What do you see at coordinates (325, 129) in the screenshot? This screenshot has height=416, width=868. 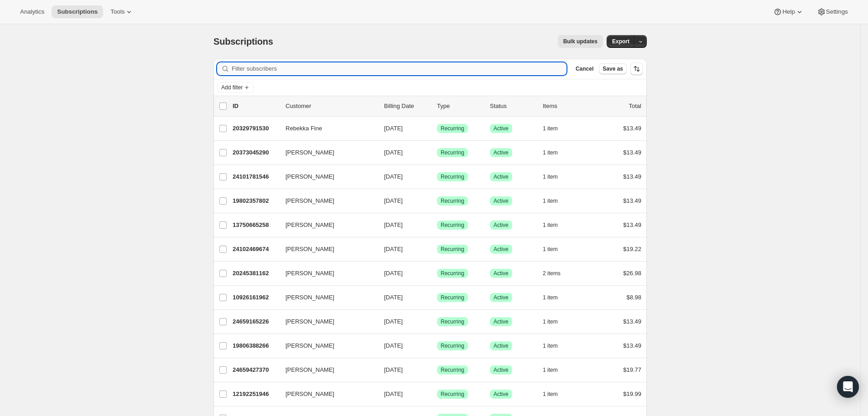 I see `button: Rebekka Fine` at bounding box center [325, 129].